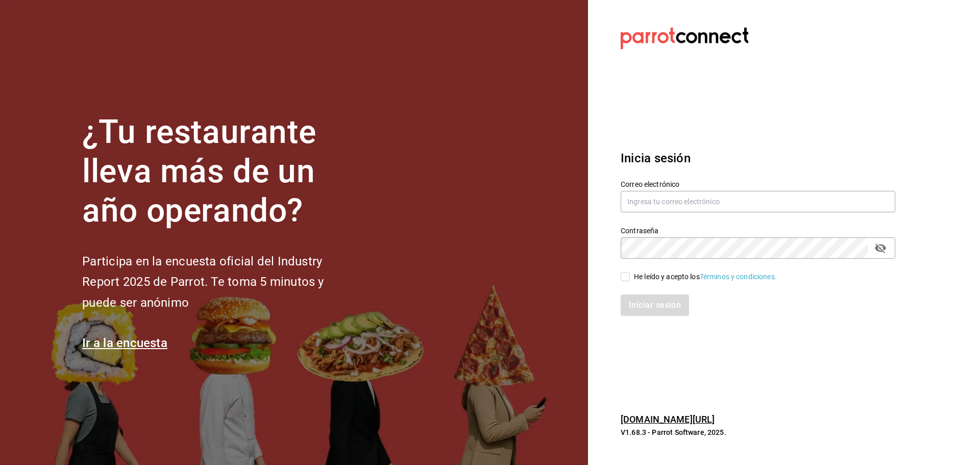  Describe the element at coordinates (220, 172) in the screenshot. I see `h1: ¿Tu restaurante lleva más de un año operando?` at that location.